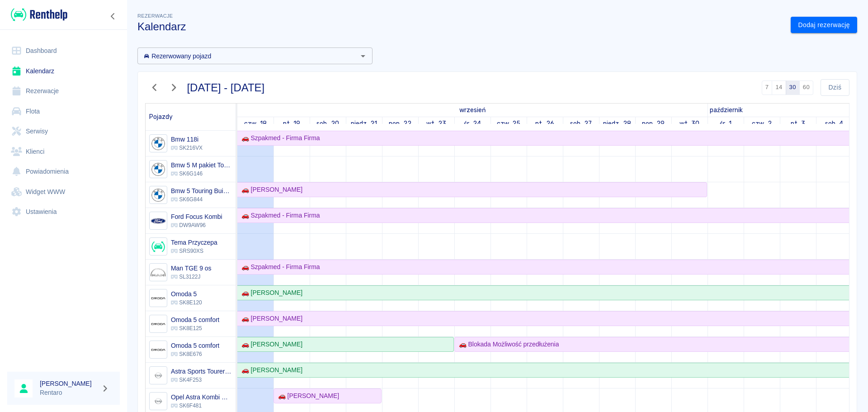 This screenshot has height=412, width=868. I want to click on button: Dziś, so click(835, 87).